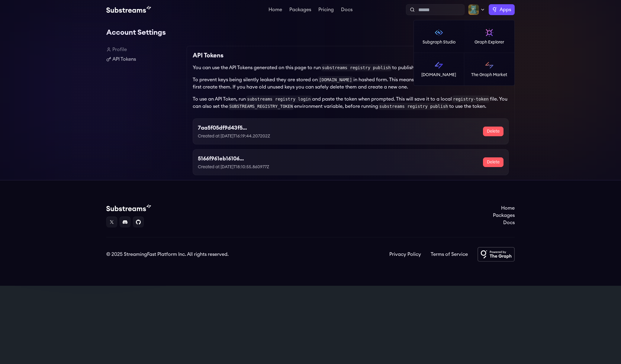  I want to click on h3: 5166f961eb16106e6f497e0b616bb8cb, so click(222, 159).